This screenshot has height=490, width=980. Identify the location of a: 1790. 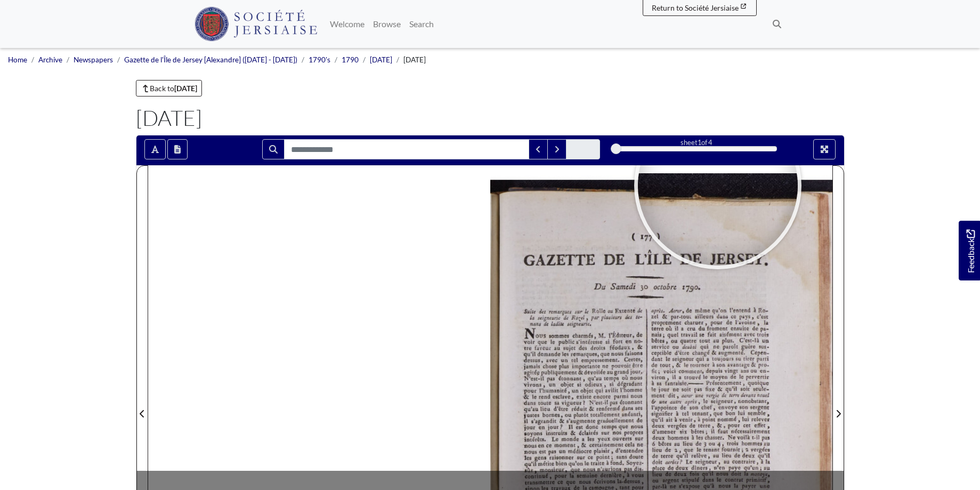
(350, 59).